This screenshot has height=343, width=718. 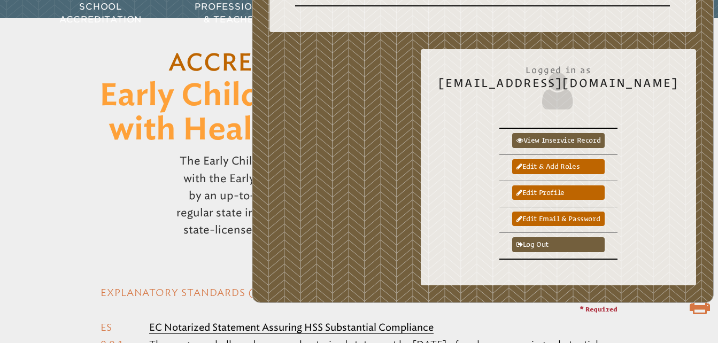 I want to click on a: View inservice record, so click(x=559, y=141).